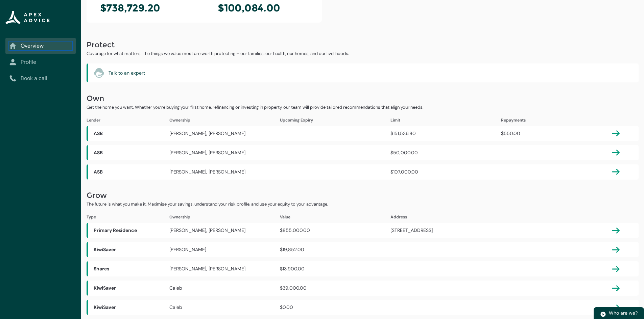  I want to click on lightning-formatted-number: $107,000.00, so click(404, 172).